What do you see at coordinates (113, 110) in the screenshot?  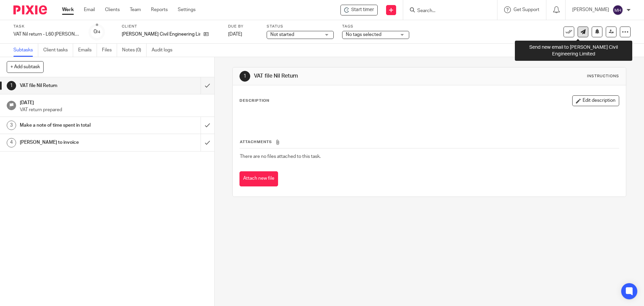 I see `p: VAT return prepared` at bounding box center [113, 110].